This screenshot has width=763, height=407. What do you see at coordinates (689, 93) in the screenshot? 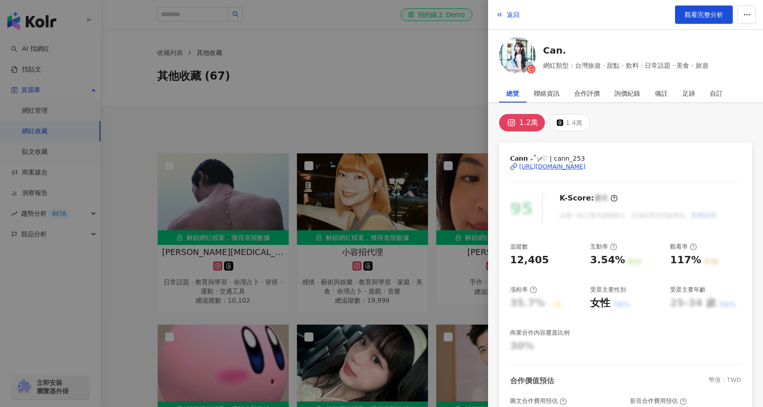
I see `div: 足跡` at bounding box center [689, 93].